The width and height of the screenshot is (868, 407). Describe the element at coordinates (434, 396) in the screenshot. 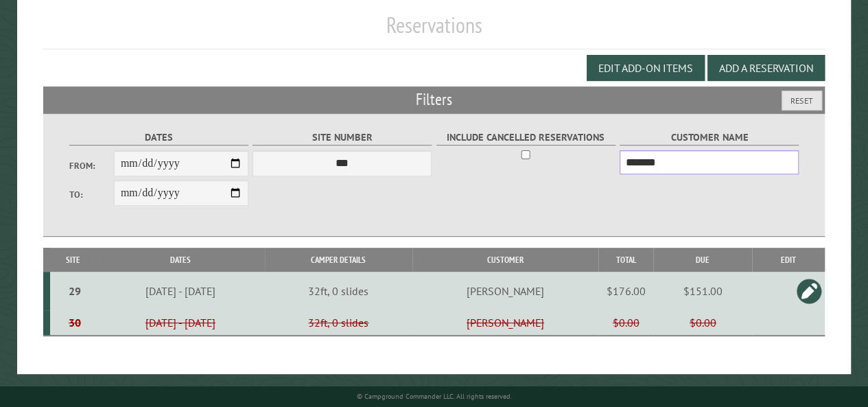

I see `small: © Campground Commander LLC. All rights reserved.` at that location.